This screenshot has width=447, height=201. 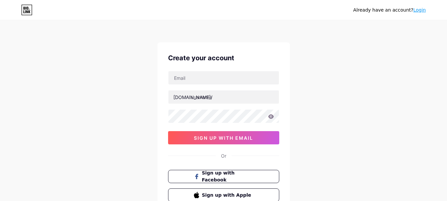 I want to click on a: Login, so click(x=419, y=10).